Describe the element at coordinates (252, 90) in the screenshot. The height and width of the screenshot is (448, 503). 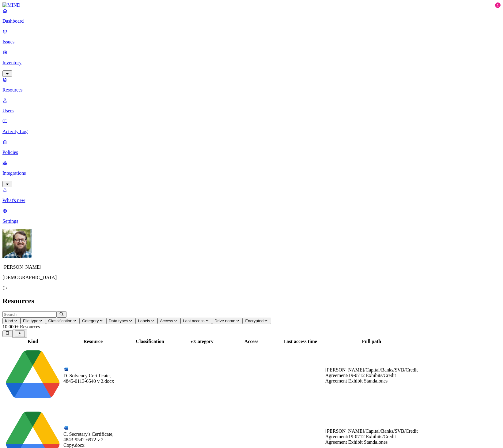
I see `p: Resources` at that location.